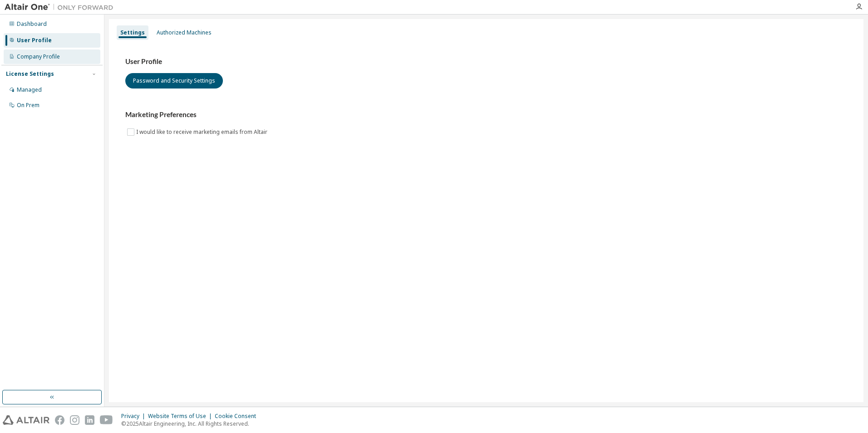  I want to click on img: linkedin.svg, so click(89, 420).